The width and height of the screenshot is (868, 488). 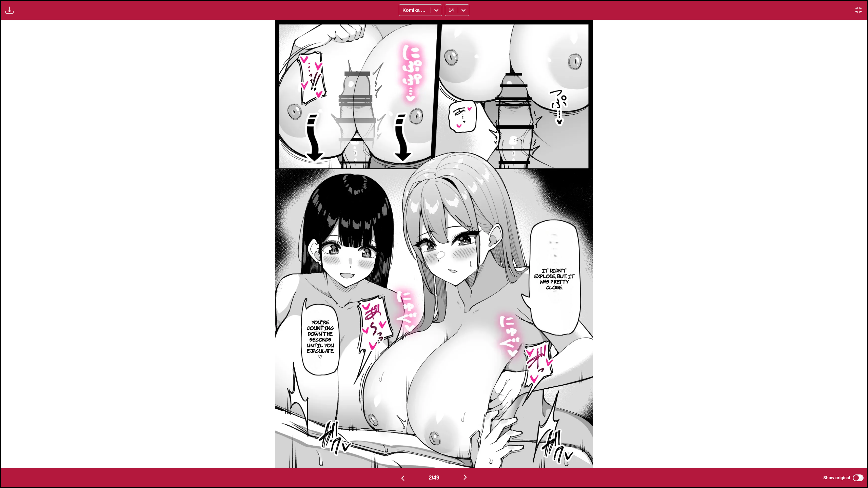 I want to click on img: Download translated images, so click(x=10, y=10).